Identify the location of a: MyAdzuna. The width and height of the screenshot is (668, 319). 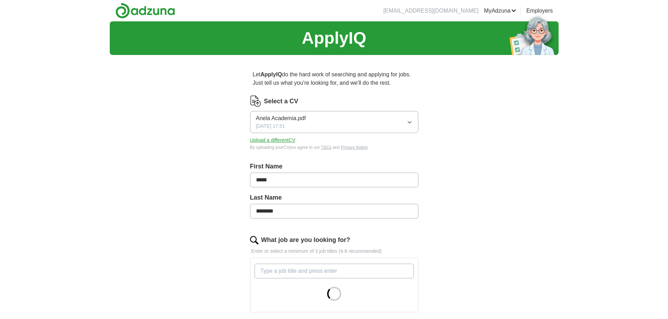
(500, 11).